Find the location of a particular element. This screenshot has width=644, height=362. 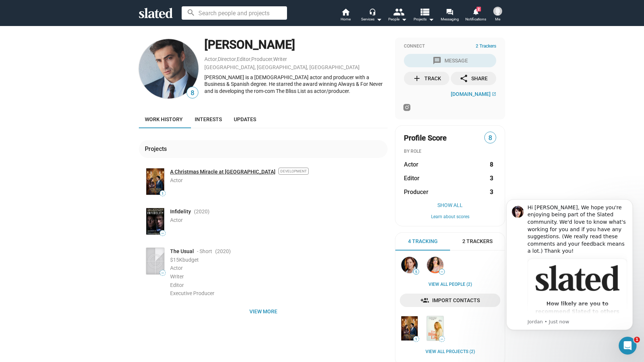

a: Import Contacts is located at coordinates (450, 301).